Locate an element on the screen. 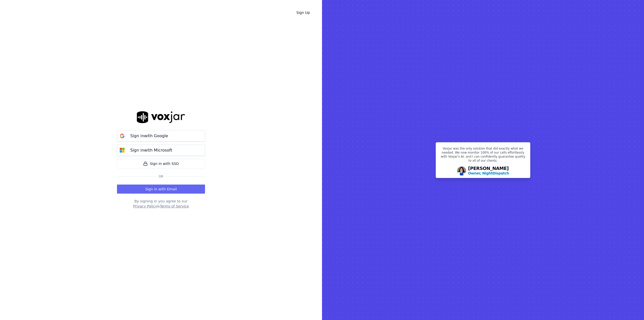  p: Owner, NightDispatch is located at coordinates (489, 173).